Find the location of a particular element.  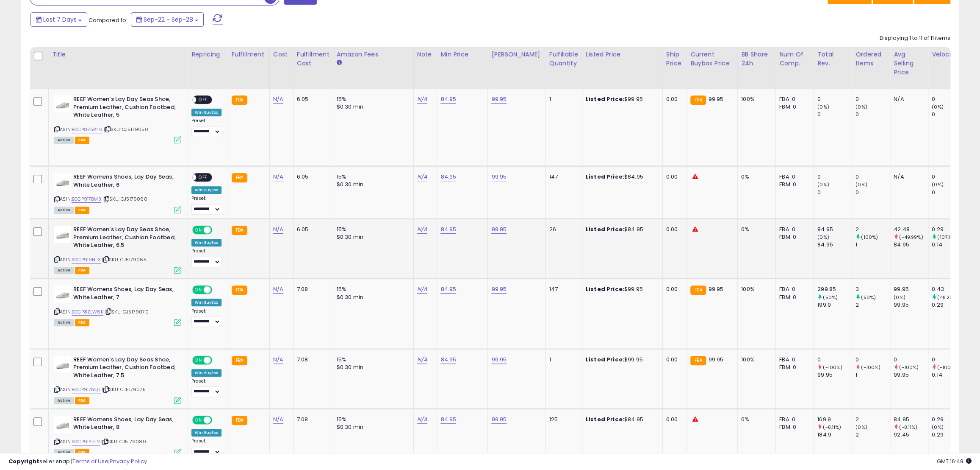

b: REEF Women's Lay Day Seas Shoe, Premium Leather, Cushion Footbed, White Leather, 6.5 is located at coordinates (124, 239).